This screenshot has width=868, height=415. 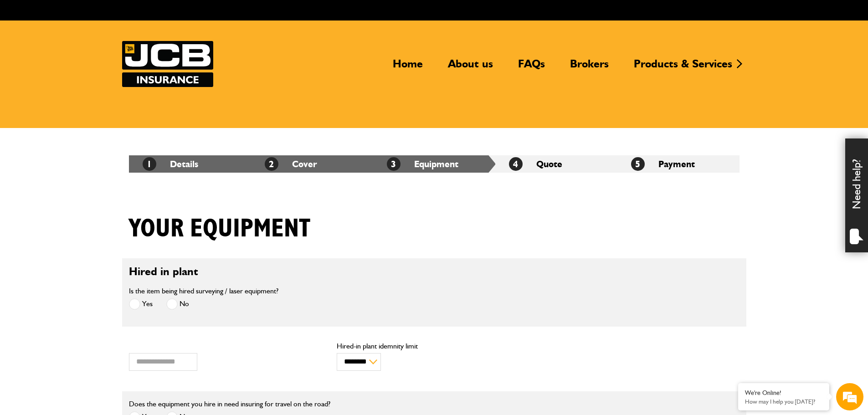 What do you see at coordinates (516, 164) in the screenshot?
I see `span: 4` at bounding box center [516, 164].